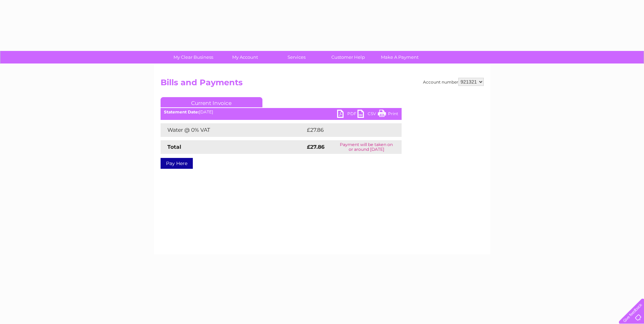 The width and height of the screenshot is (644, 324). Describe the element at coordinates (245, 57) in the screenshot. I see `a: My Account` at that location.